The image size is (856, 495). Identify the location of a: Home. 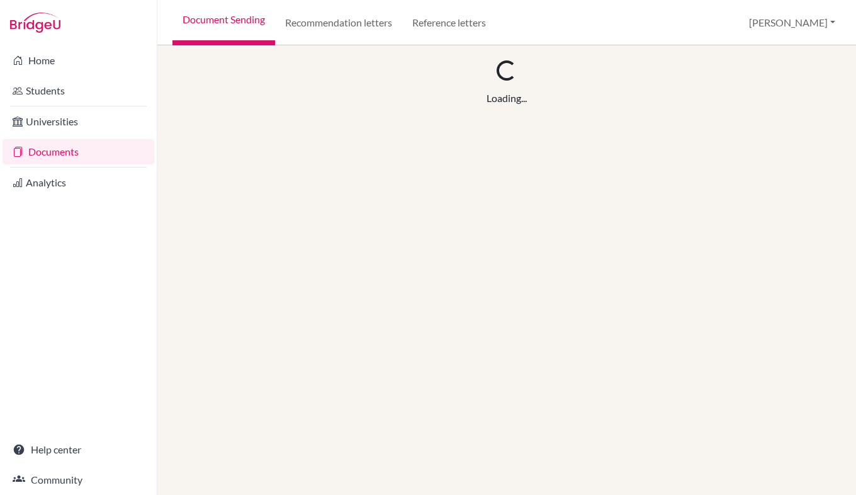
(78, 60).